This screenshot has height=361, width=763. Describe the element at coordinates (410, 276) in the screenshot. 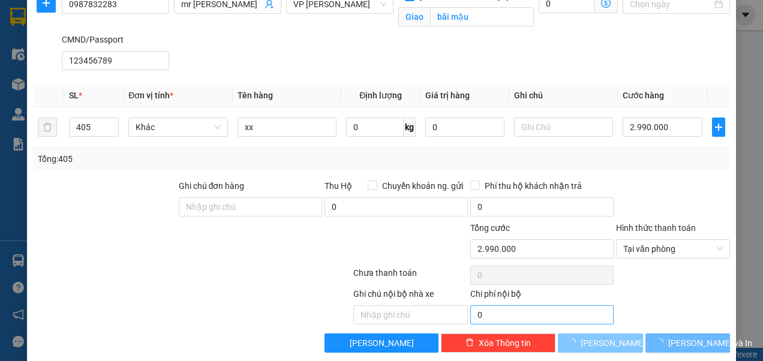

I see `div: Chưa thanh toán` at that location.